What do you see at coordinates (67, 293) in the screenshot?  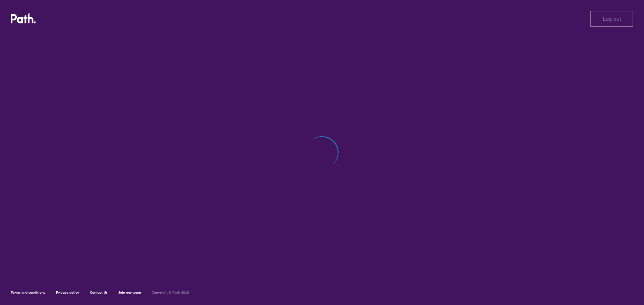 I see `a: Privacy policy` at bounding box center [67, 293].